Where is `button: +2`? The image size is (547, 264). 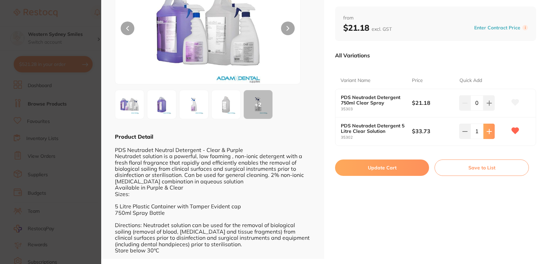 button: +2 is located at coordinates (258, 105).